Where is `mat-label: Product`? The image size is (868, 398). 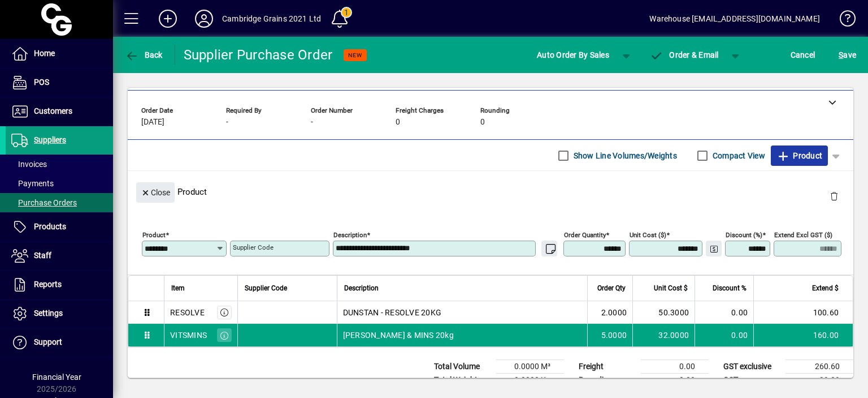 mat-label: Product is located at coordinates (154, 235).